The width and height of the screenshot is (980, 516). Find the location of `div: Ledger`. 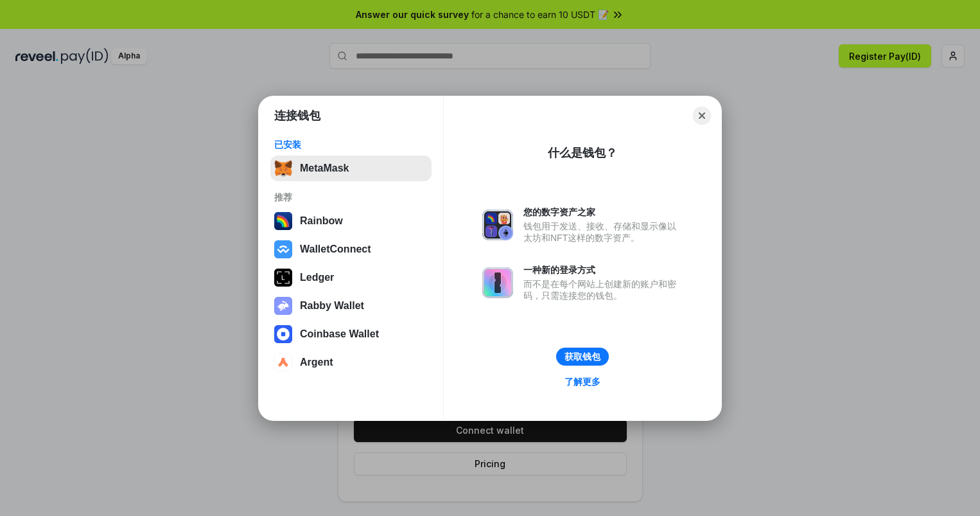

div: Ledger is located at coordinates (317, 278).